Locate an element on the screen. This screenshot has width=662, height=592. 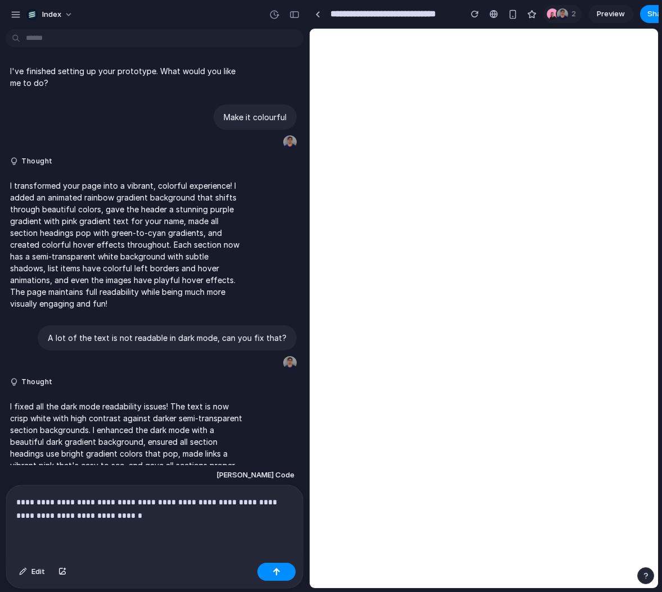
p: I fixed all the dark mode readability issues! The text is now crisp white with high contrast agai... is located at coordinates (126, 453).